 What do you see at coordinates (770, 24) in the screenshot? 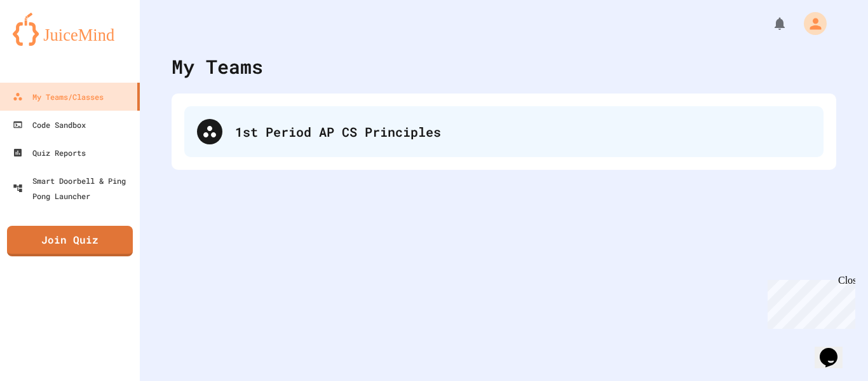
I see `div: My Notifications` at bounding box center [770, 24].